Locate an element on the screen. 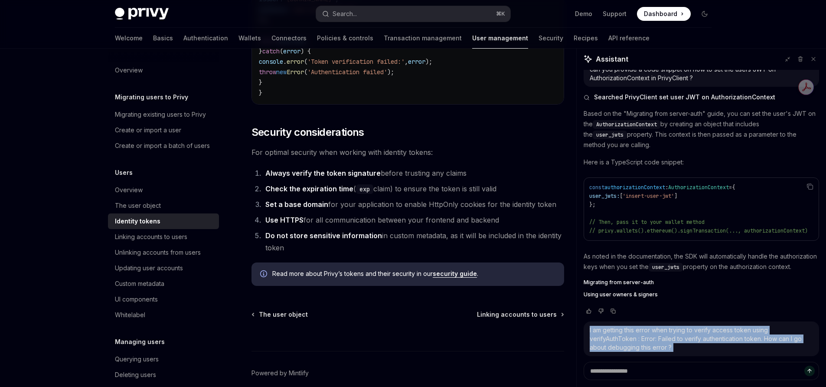 Image resolution: width=826 pixels, height=387 pixels. a: Support is located at coordinates (615, 14).